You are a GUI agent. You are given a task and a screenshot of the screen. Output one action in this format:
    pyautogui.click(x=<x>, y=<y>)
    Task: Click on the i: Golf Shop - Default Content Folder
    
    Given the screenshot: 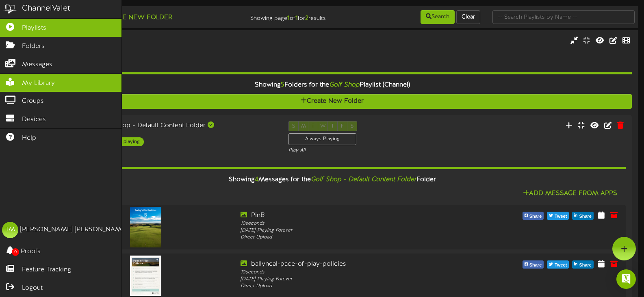 What is the action you would take?
    pyautogui.click(x=364, y=180)
    